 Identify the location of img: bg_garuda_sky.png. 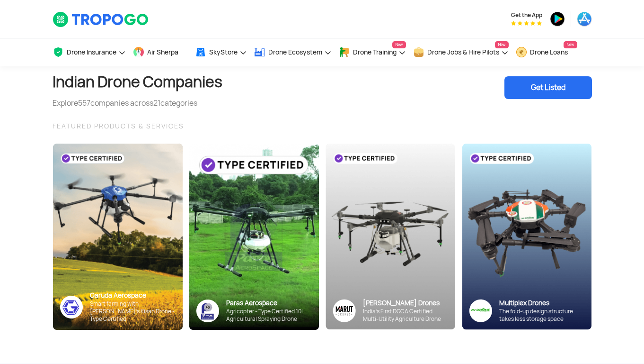
(118, 236).